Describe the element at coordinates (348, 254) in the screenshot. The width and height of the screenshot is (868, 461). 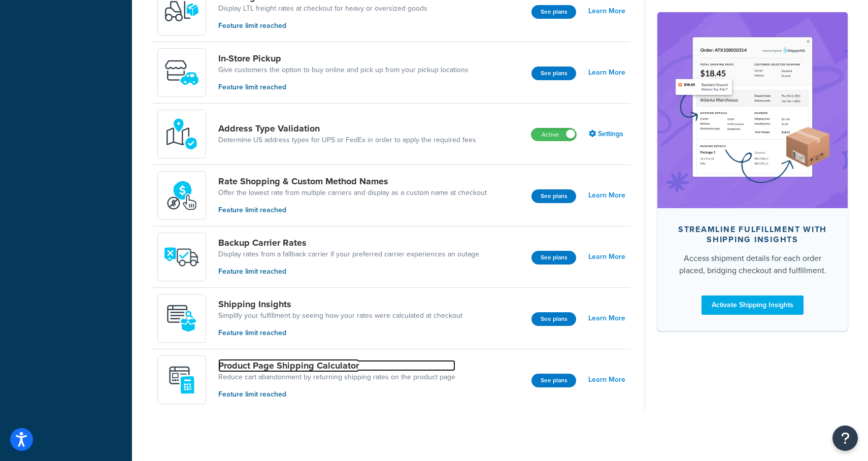
I see `a: Display rates from a fallback carrier if your preferred carrier experiences an outage` at that location.